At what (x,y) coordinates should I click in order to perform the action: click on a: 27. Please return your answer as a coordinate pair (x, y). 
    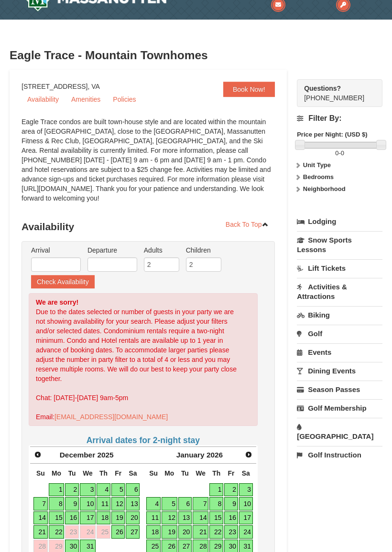
    Looking at the image, I should click on (132, 532).